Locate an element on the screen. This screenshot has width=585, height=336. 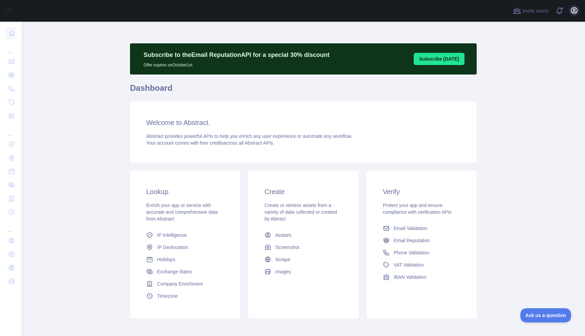
span: Screenshot is located at coordinates (287, 247).